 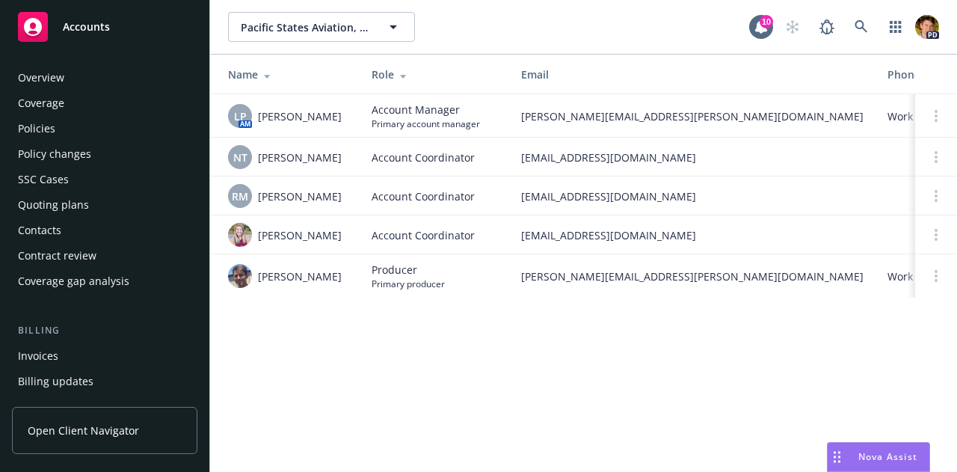 What do you see at coordinates (86, 27) in the screenshot?
I see `span: Accounts` at bounding box center [86, 27].